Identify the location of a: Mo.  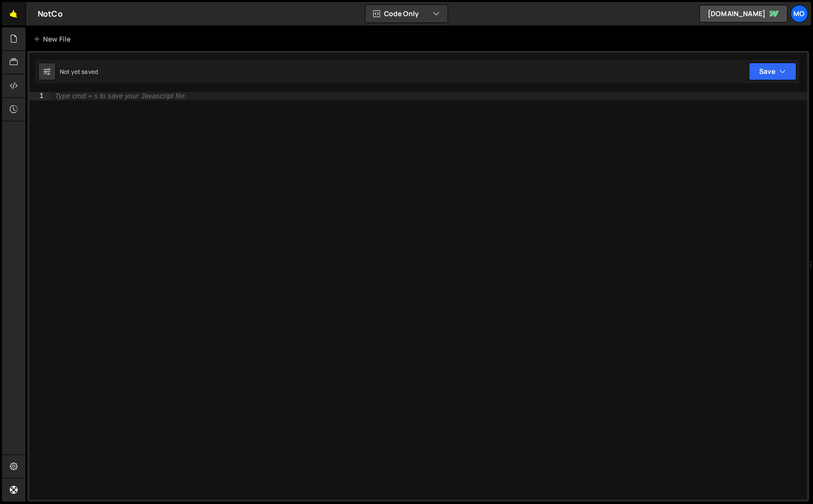
(799, 14).